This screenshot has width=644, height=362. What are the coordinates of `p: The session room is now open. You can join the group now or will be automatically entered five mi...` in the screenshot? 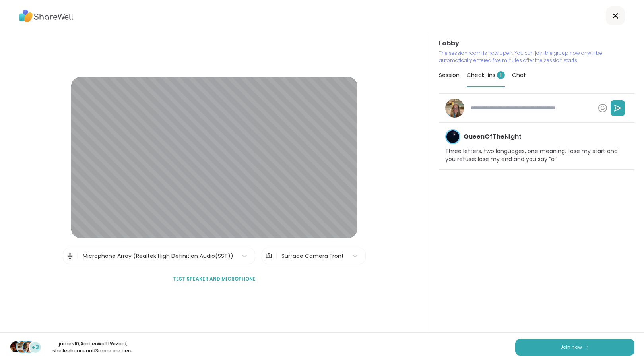 It's located at (537, 57).